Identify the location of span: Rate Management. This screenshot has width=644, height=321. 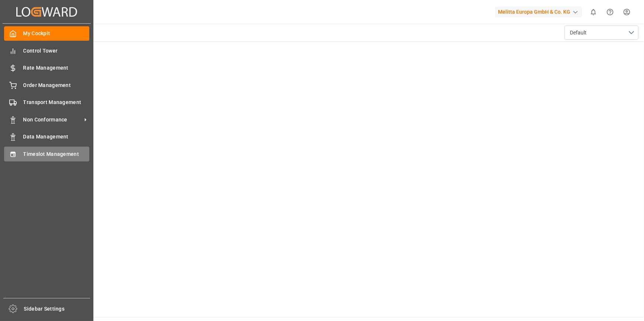
(57, 68).